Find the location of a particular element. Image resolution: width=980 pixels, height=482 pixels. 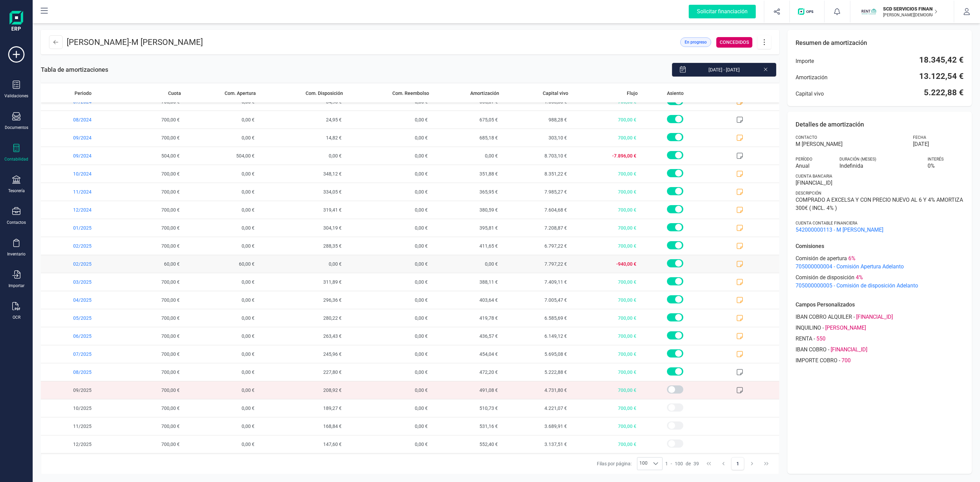

span: INQUILINO is located at coordinates (809, 328).